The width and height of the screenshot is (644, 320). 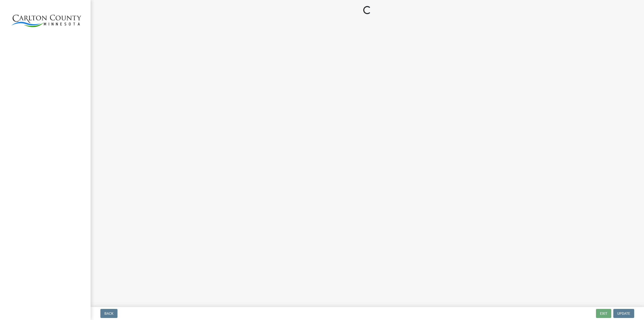 What do you see at coordinates (623, 313) in the screenshot?
I see `span: Update` at bounding box center [623, 313].